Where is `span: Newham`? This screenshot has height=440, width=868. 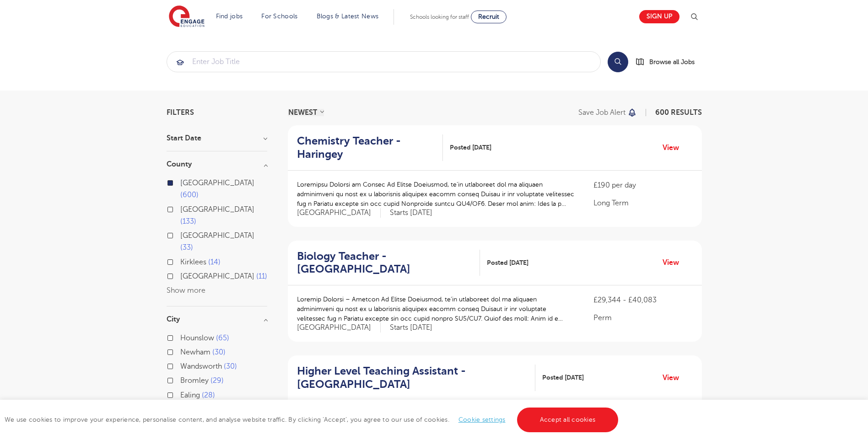 span: Newham is located at coordinates (195, 352).